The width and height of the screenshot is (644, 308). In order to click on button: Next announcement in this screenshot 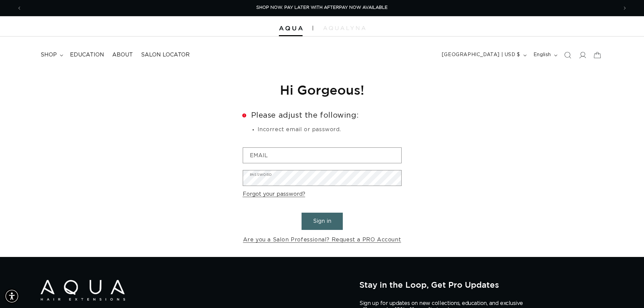, I will do `click(624, 8)`.